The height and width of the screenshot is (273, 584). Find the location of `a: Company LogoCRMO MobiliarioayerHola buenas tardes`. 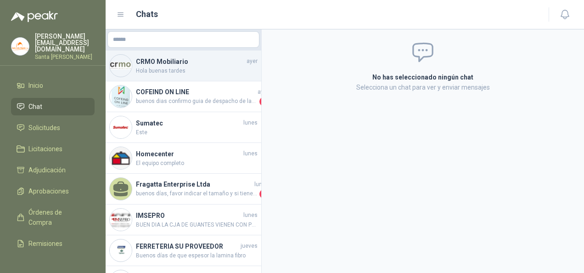

a: Company LogoCRMO MobiliarioayerHola buenas tardes is located at coordinates (183, 66).